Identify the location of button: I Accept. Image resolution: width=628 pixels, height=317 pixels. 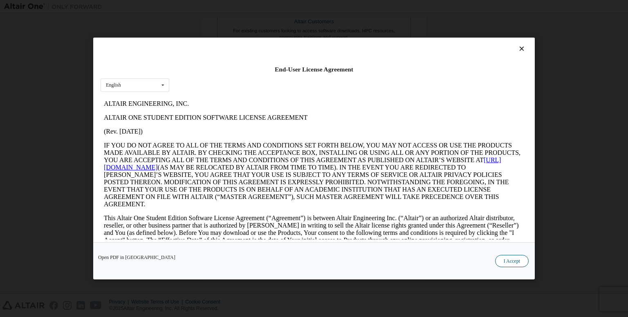
(512, 261).